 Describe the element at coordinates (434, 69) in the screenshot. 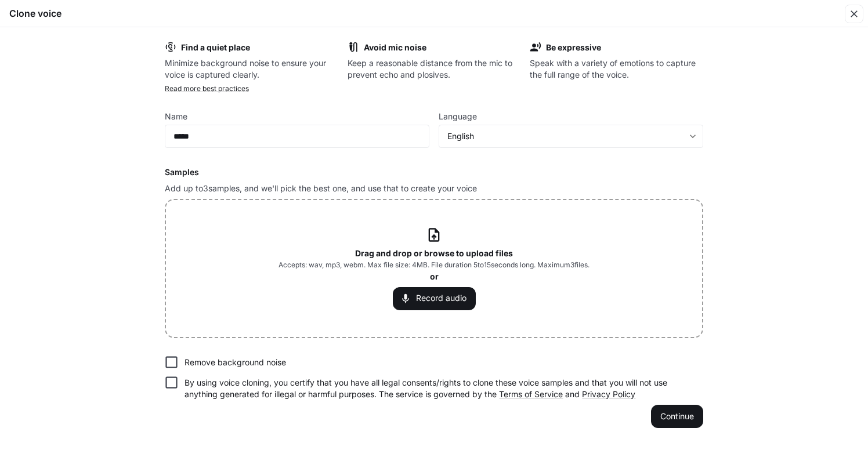

I see `p: Keep a reasonable distance from the mic to prevent echo and plosives.` at that location.